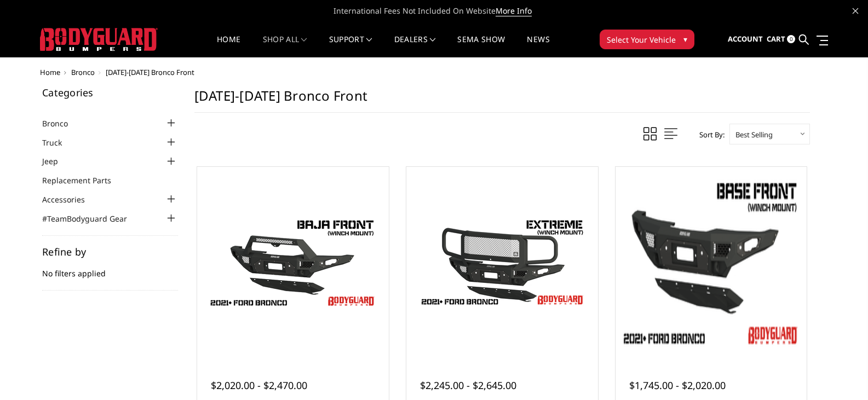 The width and height of the screenshot is (868, 400). What do you see at coordinates (351, 46) in the screenshot?
I see `a: Support` at bounding box center [351, 46].